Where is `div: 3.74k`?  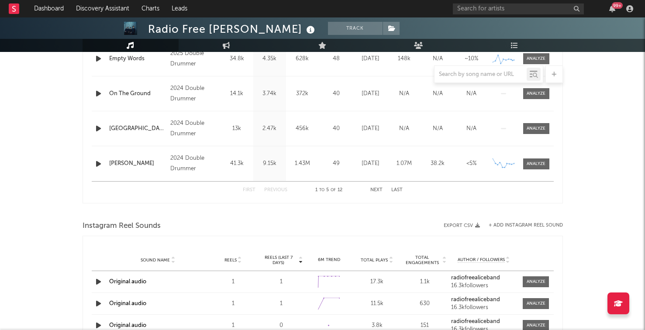 div: 3.74k is located at coordinates (269, 94).